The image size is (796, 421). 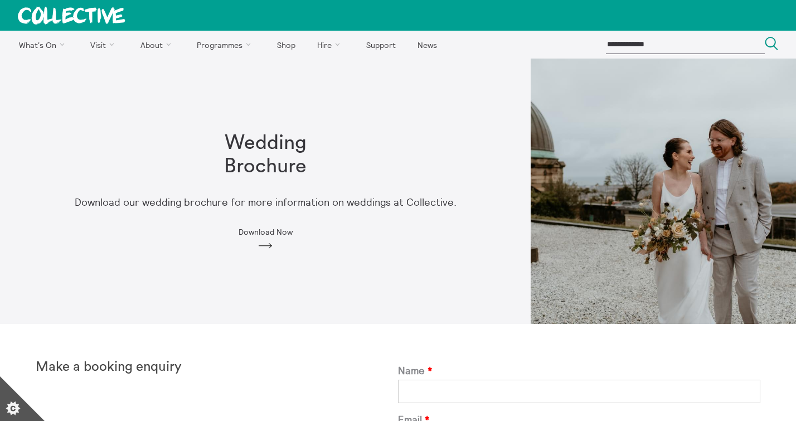 What do you see at coordinates (265, 232) in the screenshot?
I see `span: Download Now` at bounding box center [265, 232].